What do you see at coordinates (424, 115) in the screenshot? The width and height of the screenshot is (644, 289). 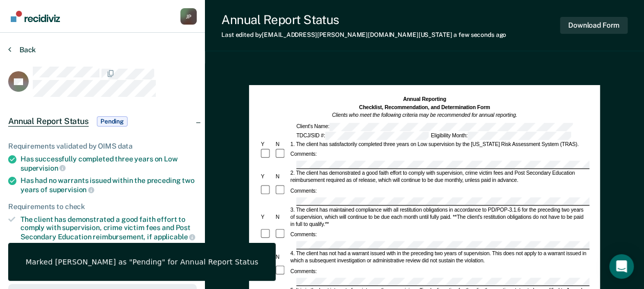 I see `em: Clients who meet the following criteria may be recommended for annual reporting.` at bounding box center [424, 115].